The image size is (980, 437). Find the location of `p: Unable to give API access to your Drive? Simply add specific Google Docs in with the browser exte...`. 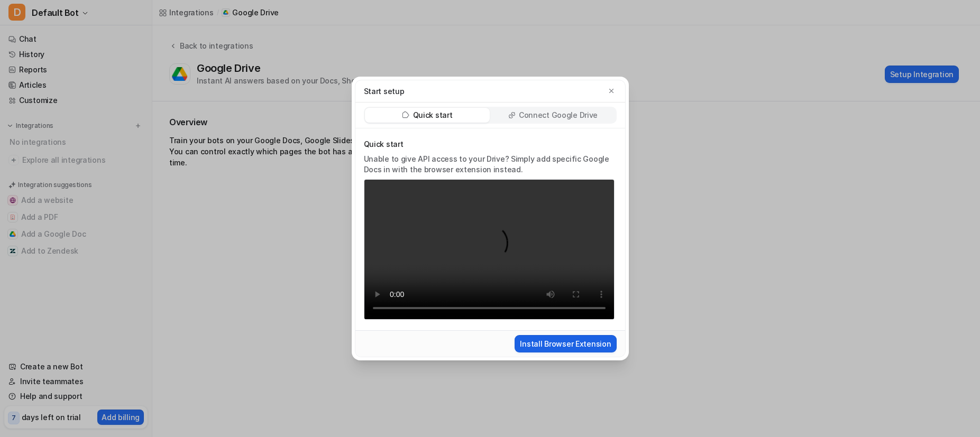

p: Unable to give API access to your Drive? Simply add specific Google Docs in with the browser exte... is located at coordinates (490, 165).